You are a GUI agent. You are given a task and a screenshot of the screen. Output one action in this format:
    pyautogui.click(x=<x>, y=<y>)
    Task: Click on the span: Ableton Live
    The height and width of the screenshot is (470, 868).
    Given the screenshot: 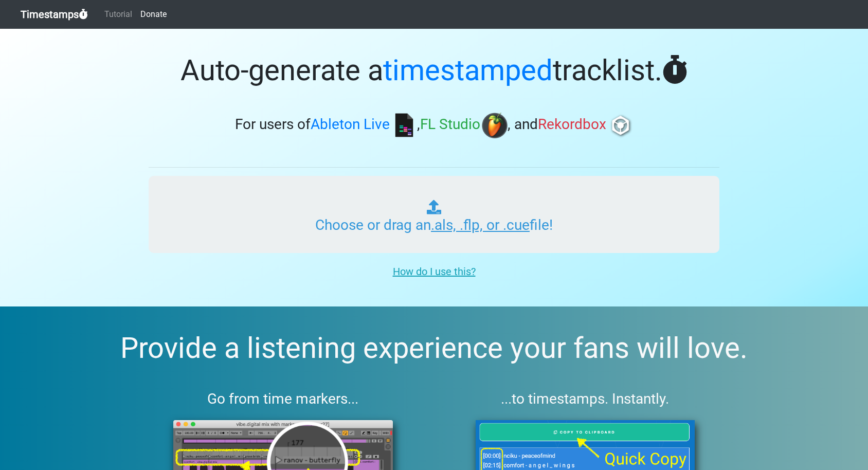 What is the action you would take?
    pyautogui.click(x=350, y=125)
    